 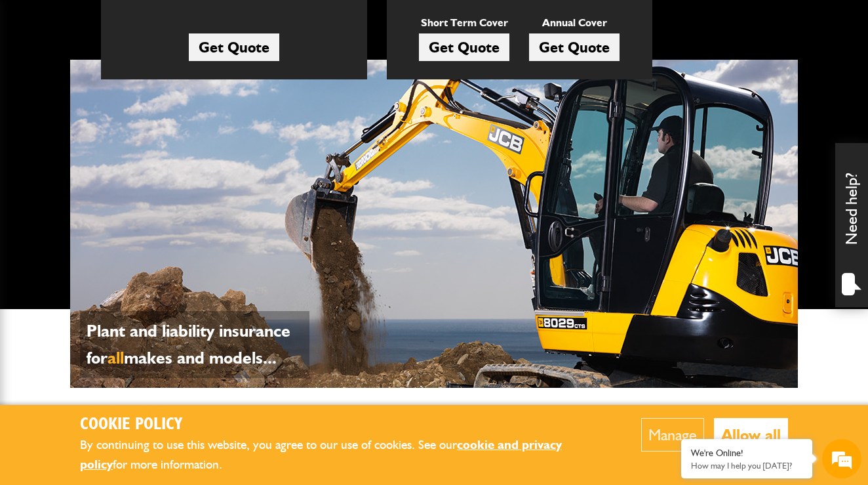 I want to click on p: Plant and liability insurance for makes and models..., so click(x=195, y=345).